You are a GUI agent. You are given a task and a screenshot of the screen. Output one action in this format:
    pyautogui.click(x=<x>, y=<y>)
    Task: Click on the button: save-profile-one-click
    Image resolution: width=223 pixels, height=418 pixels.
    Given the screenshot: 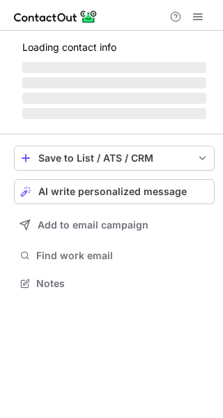 What is the action you would take?
    pyautogui.click(x=114, y=158)
    